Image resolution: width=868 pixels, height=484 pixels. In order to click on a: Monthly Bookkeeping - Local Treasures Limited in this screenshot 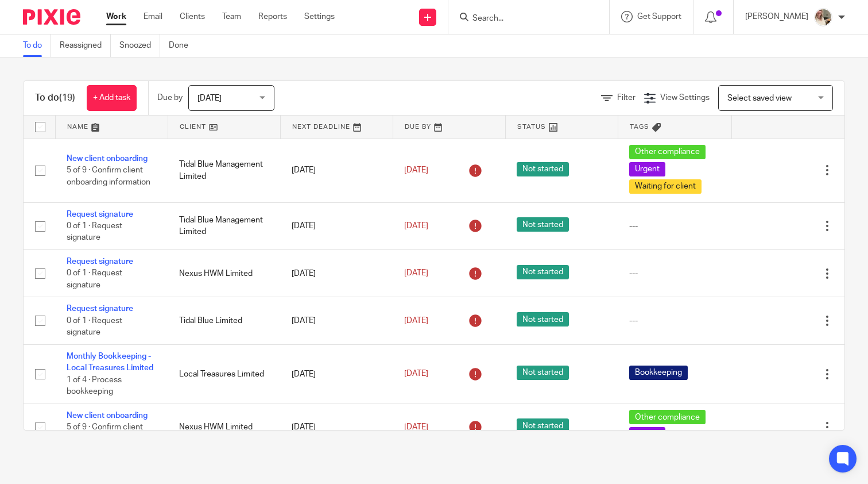, I will do `click(110, 362)`.